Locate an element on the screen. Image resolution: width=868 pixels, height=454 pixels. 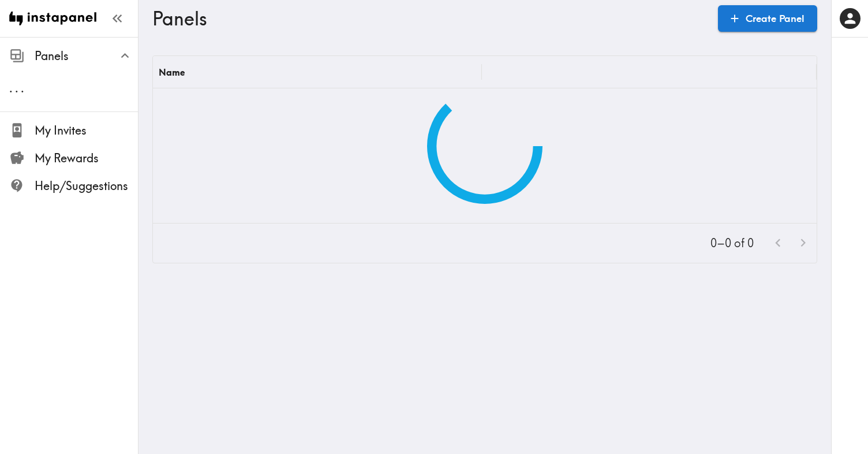
span: Help/Suggestions is located at coordinates (86, 186).